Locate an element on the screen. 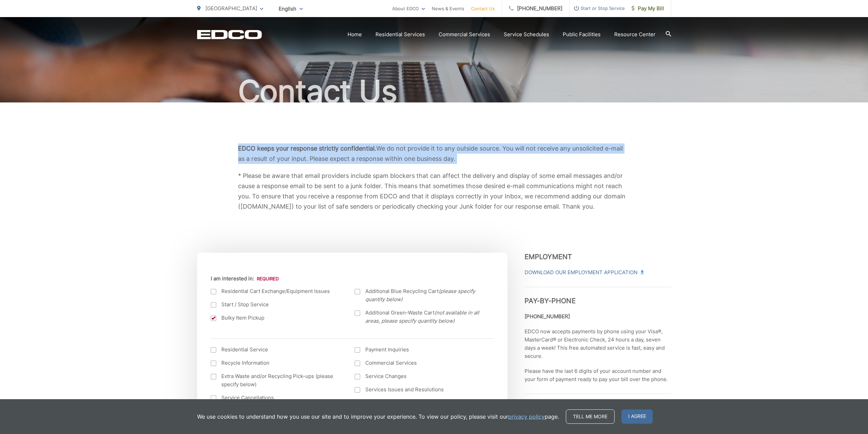  a: About EDCO is located at coordinates (408, 8).